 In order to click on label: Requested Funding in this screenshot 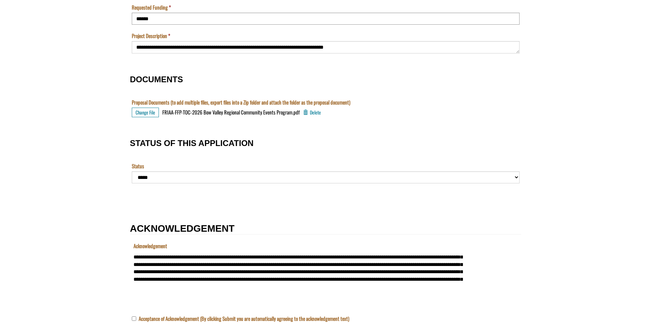, I will do `click(151, 7)`.